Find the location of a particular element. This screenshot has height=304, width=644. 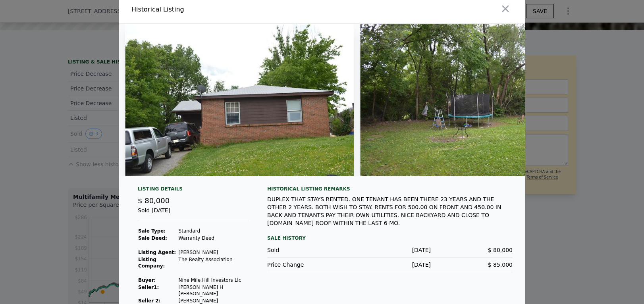

td: The Realty Association is located at coordinates (213, 263).